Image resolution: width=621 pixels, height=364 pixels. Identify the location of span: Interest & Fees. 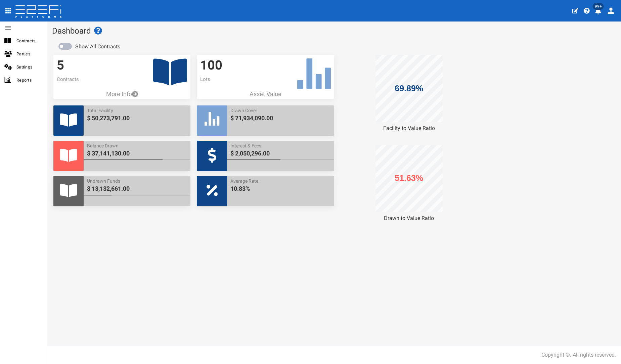
(281, 145).